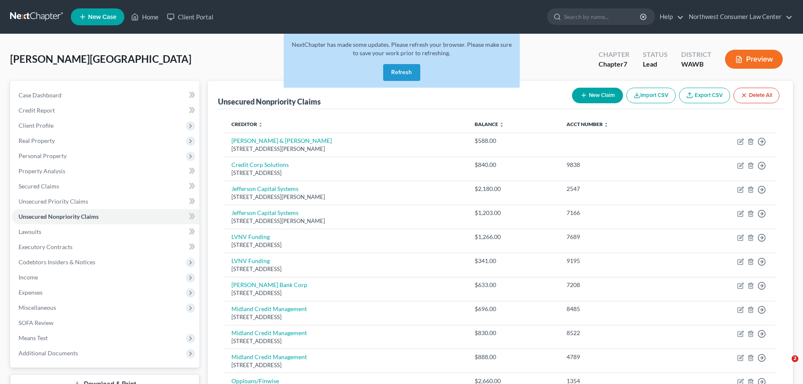 This screenshot has height=384, width=803. I want to click on span: SOFA Review, so click(36, 323).